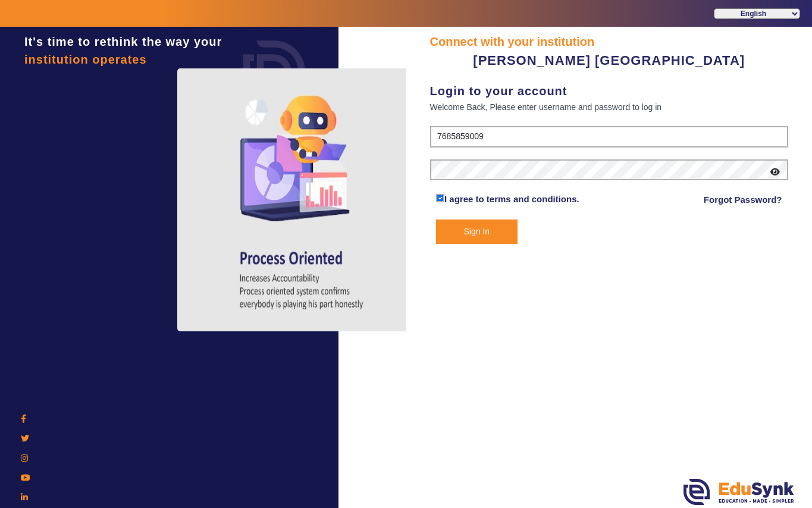 This screenshot has width=812, height=508. What do you see at coordinates (477, 232) in the screenshot?
I see `button: Sign In` at bounding box center [477, 232].